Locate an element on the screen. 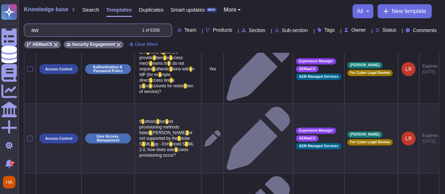  span: Search is located at coordinates (91, 10).